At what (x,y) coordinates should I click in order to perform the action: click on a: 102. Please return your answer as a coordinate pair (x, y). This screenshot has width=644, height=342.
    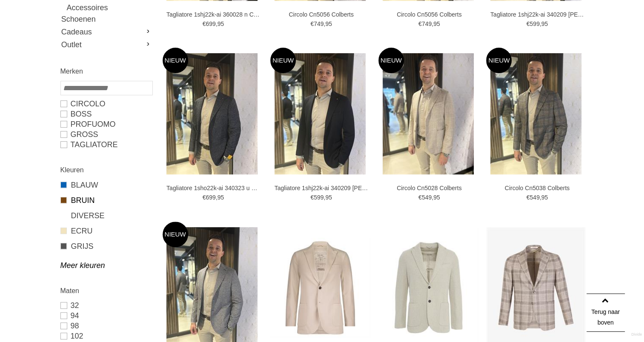
    Looking at the image, I should click on (106, 336).